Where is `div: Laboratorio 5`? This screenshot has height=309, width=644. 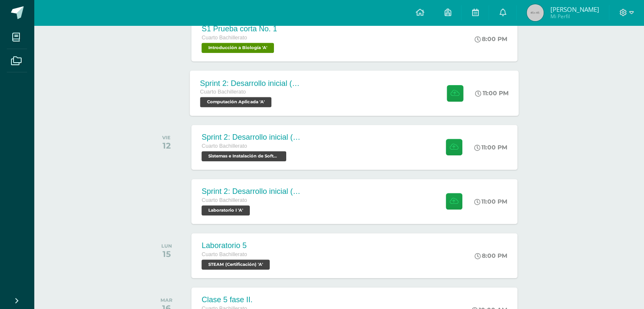 div: Laboratorio 5 is located at coordinates (237, 246).